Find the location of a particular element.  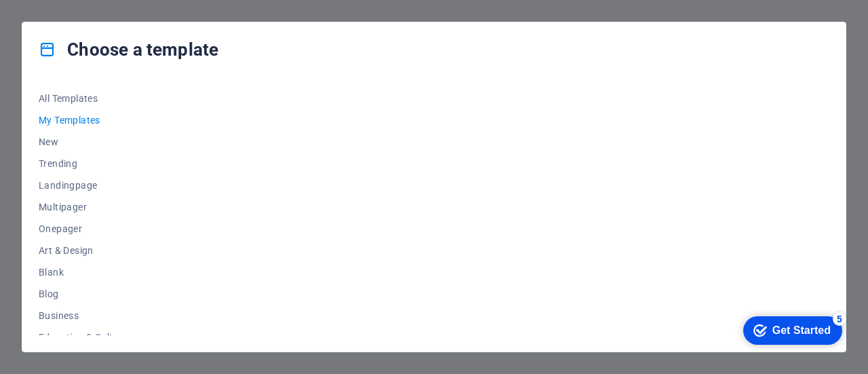

button: Blank is located at coordinates (82, 272).